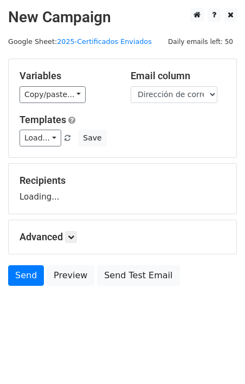 The height and width of the screenshot is (384, 245). I want to click on h5: Variables, so click(67, 76).